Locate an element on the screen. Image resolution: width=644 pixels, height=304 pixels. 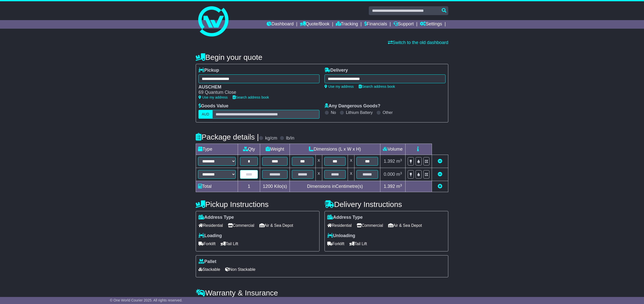
a: Add new item is located at coordinates (440, 186).